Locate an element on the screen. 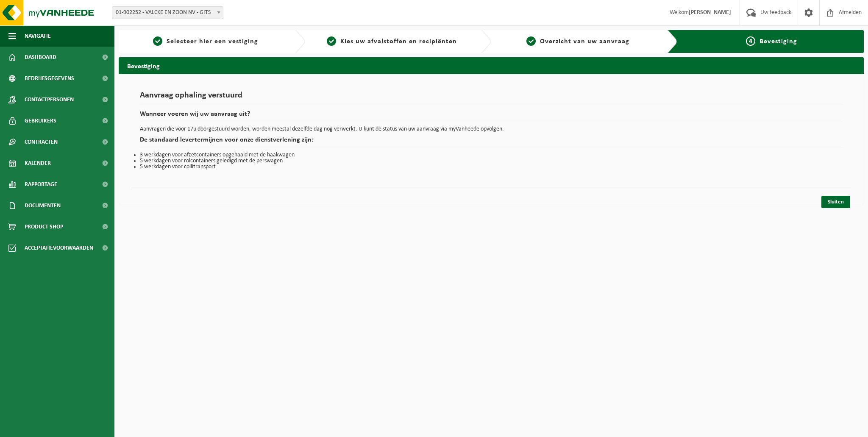 Image resolution: width=868 pixels, height=437 pixels. span: Navigatie is located at coordinates (38, 36).